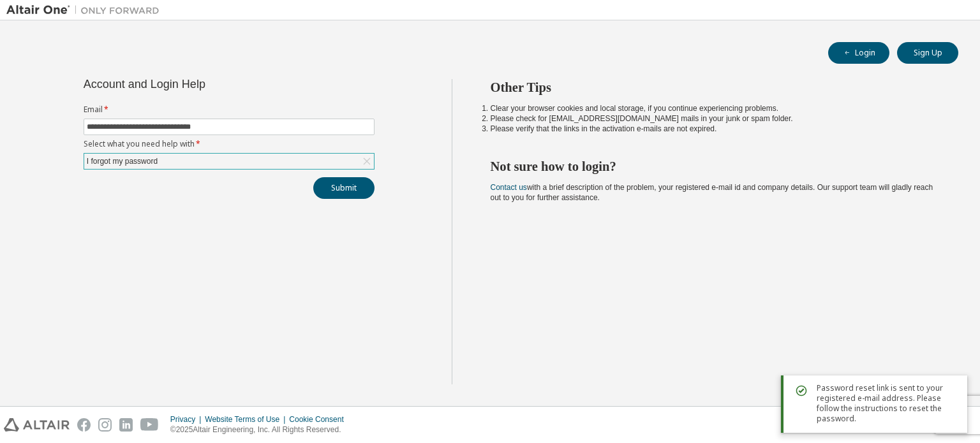 This screenshot has height=443, width=980. I want to click on button: Sign Up, so click(928, 53).